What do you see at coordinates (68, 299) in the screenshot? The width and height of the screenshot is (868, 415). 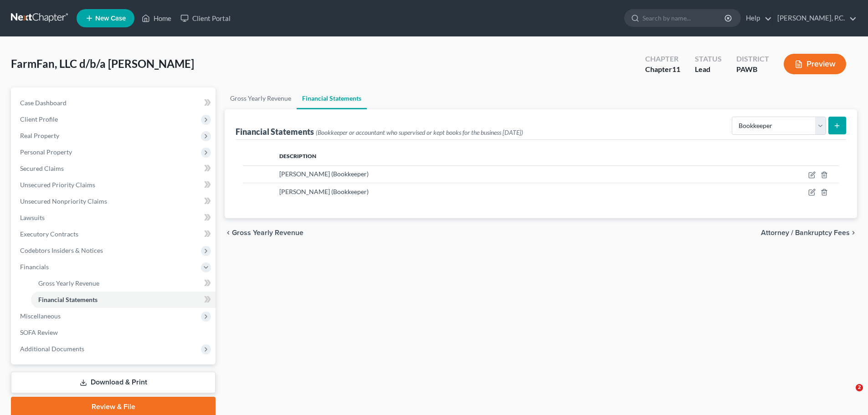 I see `span: Financial Statements` at bounding box center [68, 299].